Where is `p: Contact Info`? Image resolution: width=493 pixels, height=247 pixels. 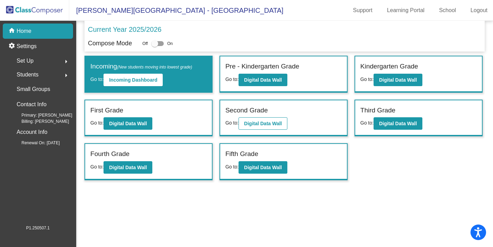
p: Contact Info is located at coordinates (32, 105).